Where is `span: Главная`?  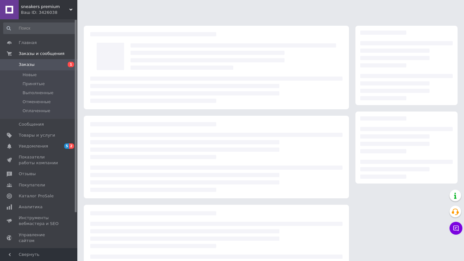
span: Главная is located at coordinates (28, 43).